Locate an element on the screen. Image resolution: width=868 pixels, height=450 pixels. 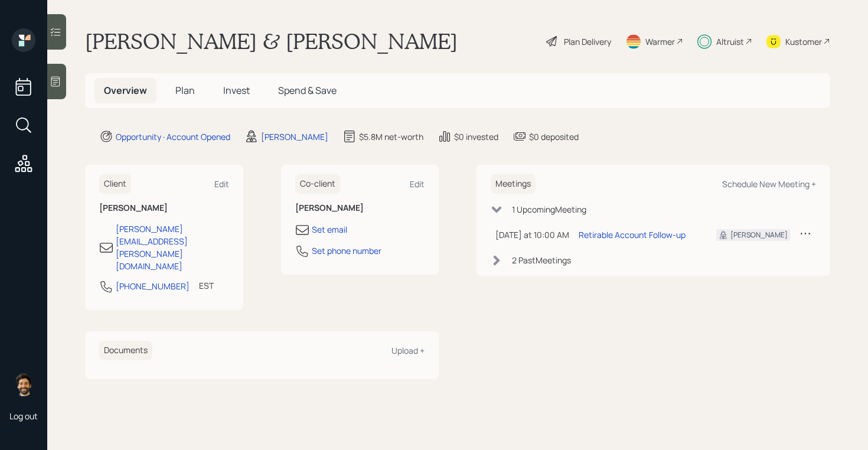
div: Log out is located at coordinates (24, 416).